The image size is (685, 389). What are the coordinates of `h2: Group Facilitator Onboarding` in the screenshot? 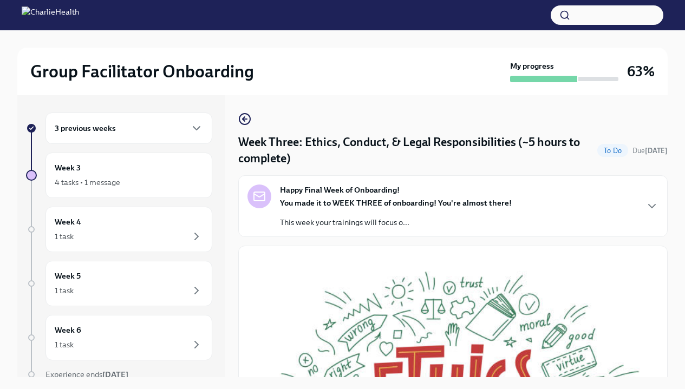 It's located at (142, 71).